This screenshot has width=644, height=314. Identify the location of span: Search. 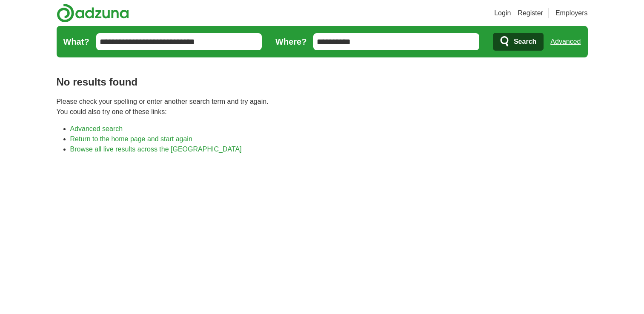
(525, 42).